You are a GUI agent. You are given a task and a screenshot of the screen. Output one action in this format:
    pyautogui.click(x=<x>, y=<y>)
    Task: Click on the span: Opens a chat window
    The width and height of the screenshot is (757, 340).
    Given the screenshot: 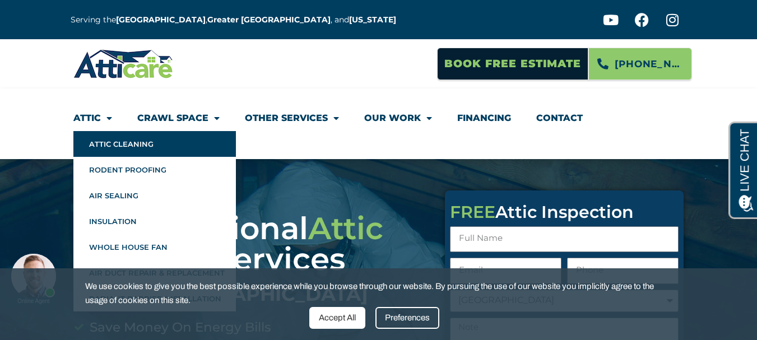 What is the action you would take?
    pyautogui.click(x=59, y=16)
    